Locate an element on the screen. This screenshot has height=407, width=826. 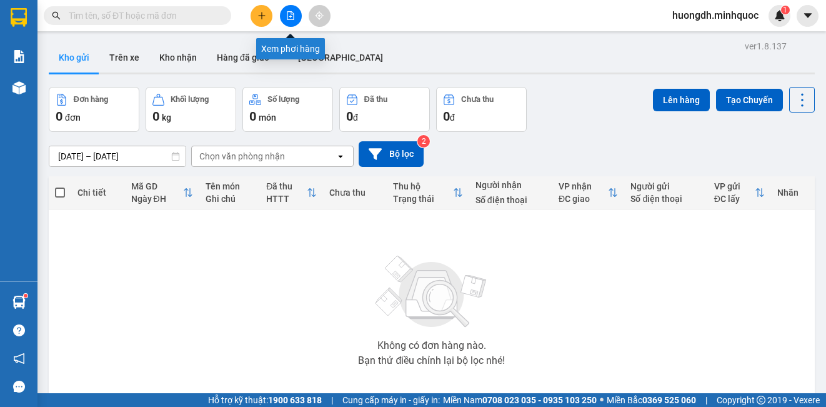
div: Người gửi is located at coordinates (665, 186).